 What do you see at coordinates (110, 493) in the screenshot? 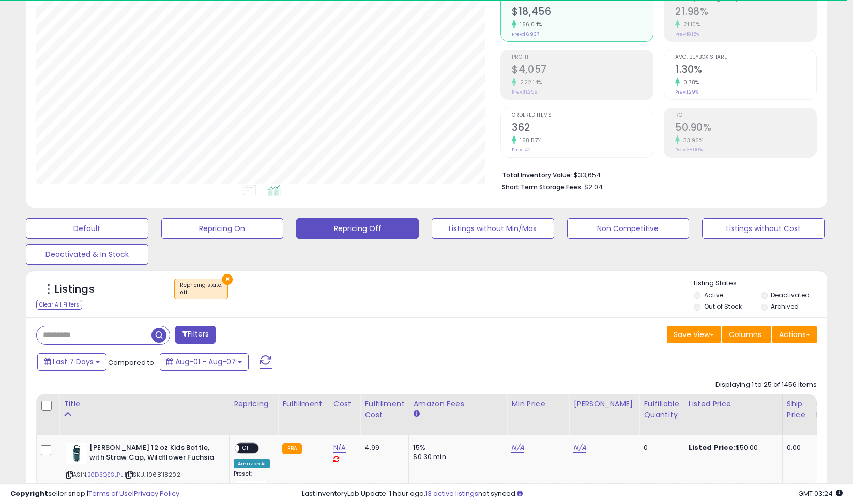
I see `a: Terms of Use` at bounding box center [110, 493].